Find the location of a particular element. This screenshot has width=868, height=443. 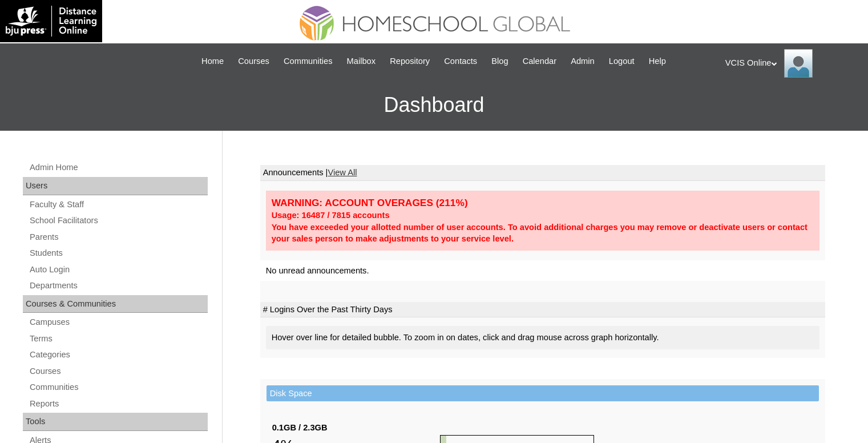

a: Admin is located at coordinates (583, 61).